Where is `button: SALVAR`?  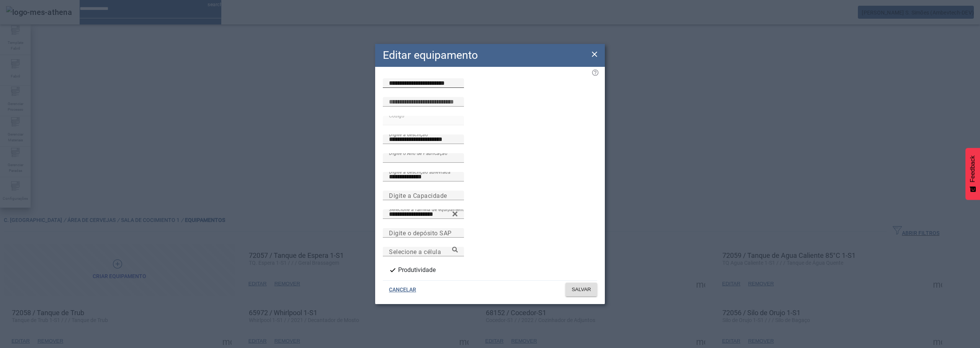
button: SALVAR is located at coordinates (581, 290).